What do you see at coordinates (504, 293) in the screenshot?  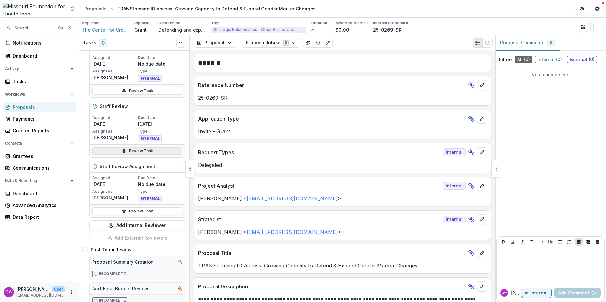 I see `div: Quinton Ward` at bounding box center [504, 293].